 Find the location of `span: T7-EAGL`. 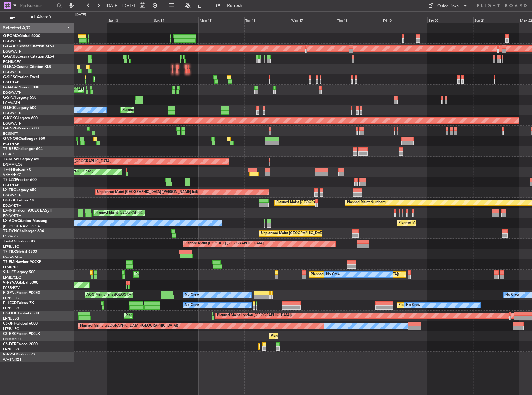

span: T7-EAGL is located at coordinates (10, 241).